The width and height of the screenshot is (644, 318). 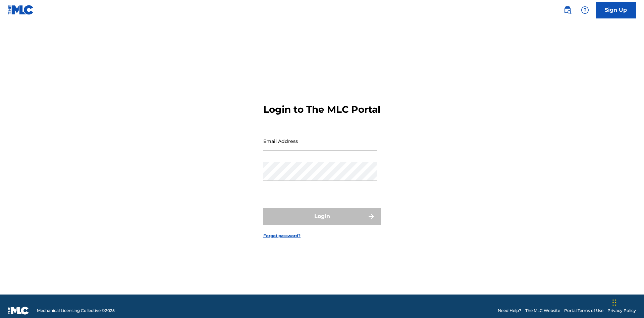 I want to click on div: Help, so click(x=585, y=10).